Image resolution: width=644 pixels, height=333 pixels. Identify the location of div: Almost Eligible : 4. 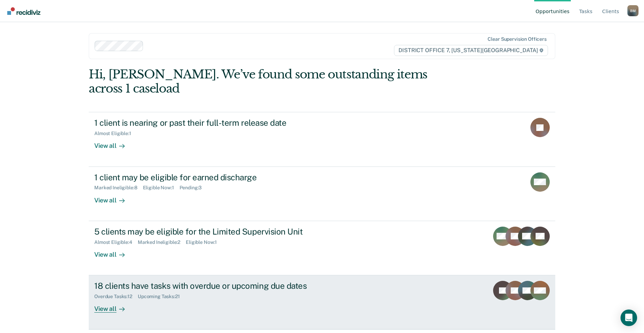
(116, 242).